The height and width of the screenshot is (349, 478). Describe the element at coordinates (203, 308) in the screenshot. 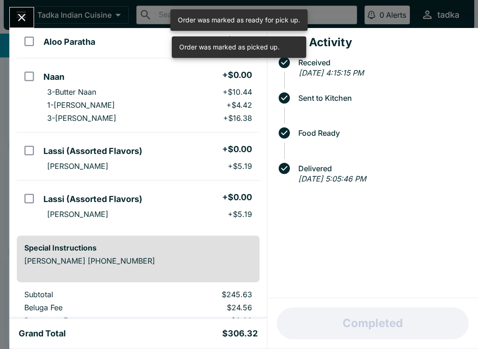

I see `p: $24.56` at that location.